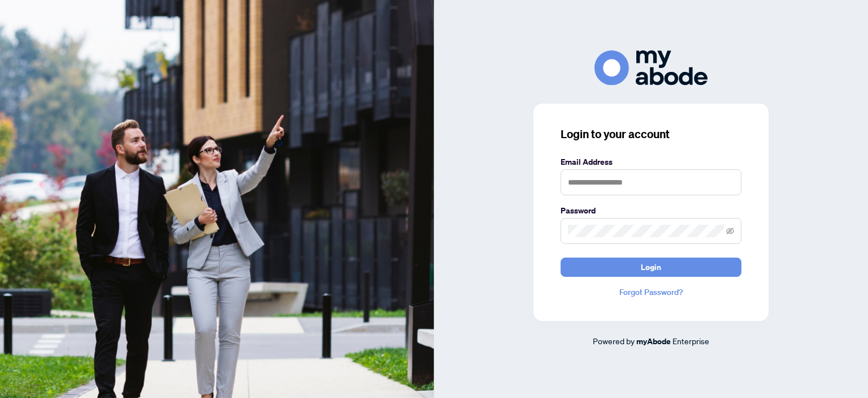  What do you see at coordinates (651, 292) in the screenshot?
I see `a: Forgot Password?` at bounding box center [651, 292].